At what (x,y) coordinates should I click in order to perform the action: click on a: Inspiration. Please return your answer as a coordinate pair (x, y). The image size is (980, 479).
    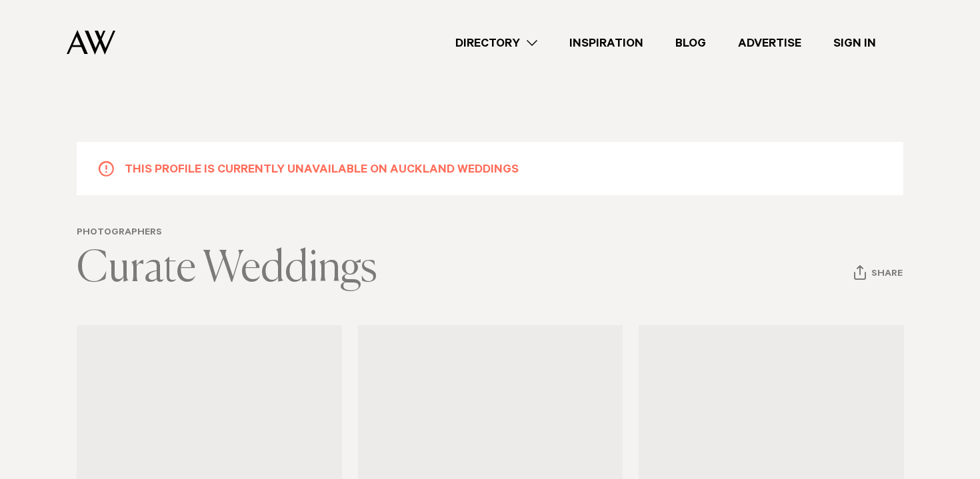
    Looking at the image, I should click on (606, 43).